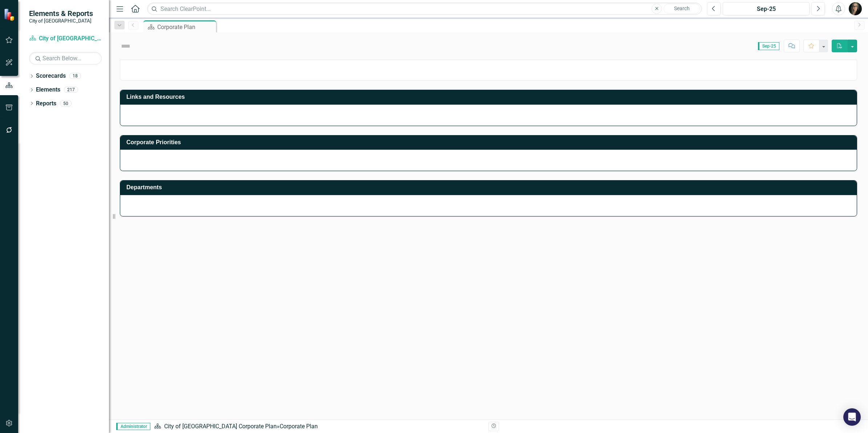 This screenshot has height=433, width=868. What do you see at coordinates (66, 103) in the screenshot?
I see `div: 50` at bounding box center [66, 103].